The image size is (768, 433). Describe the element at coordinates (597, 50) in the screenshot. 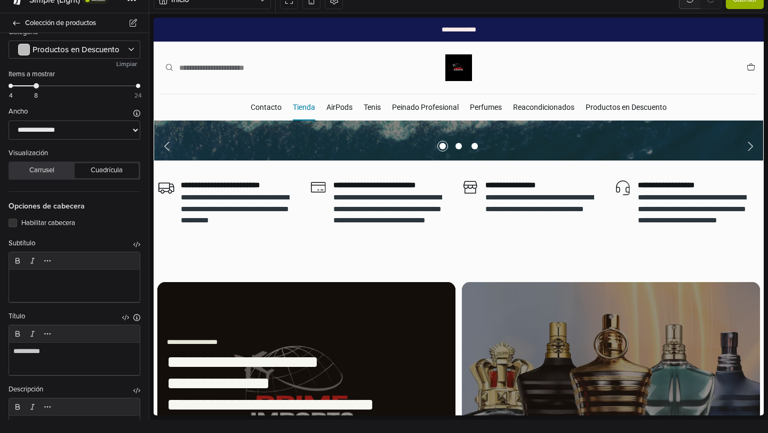

I see `button: Carro` at that location.